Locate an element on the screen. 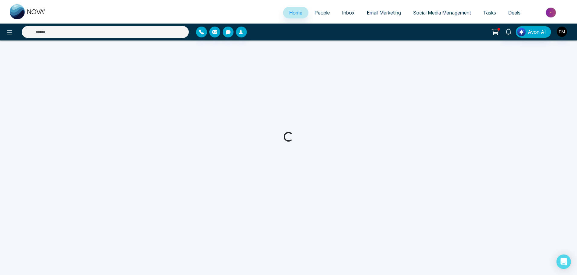  button: Avon AI is located at coordinates (533, 32).